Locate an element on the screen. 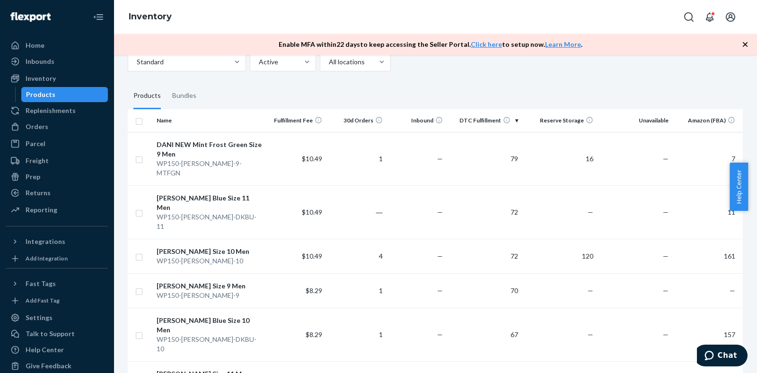 The height and width of the screenshot is (373, 757). div: Orders is located at coordinates (37, 127).